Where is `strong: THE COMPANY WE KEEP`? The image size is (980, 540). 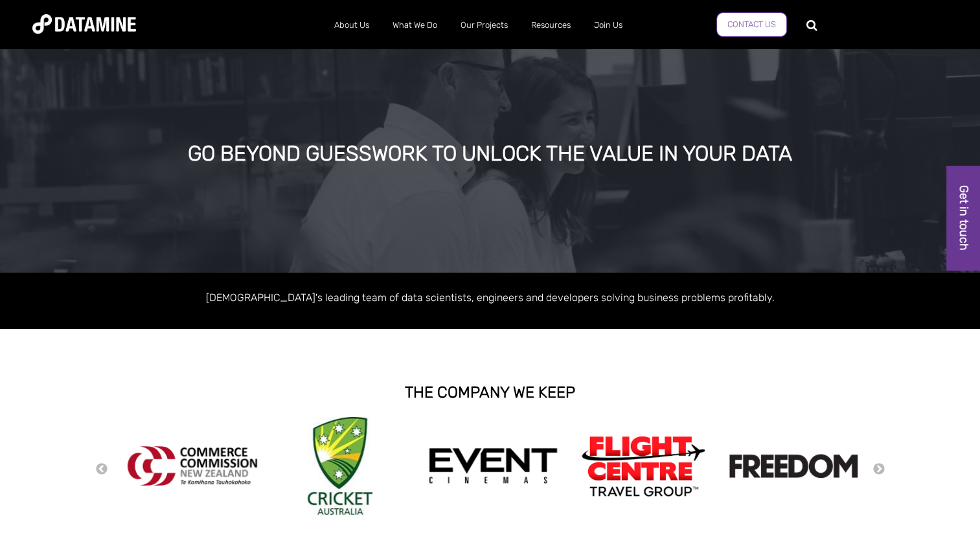 strong: THE COMPANY WE KEEP is located at coordinates (490, 392).